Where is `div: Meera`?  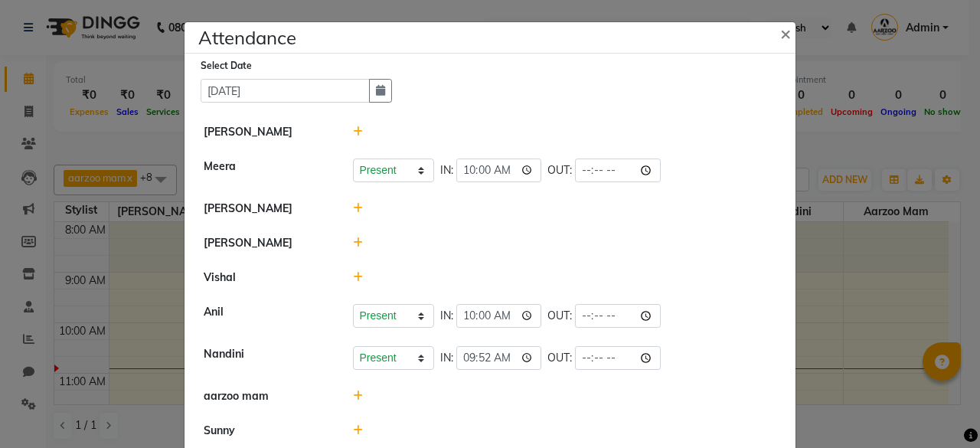 div: Meera is located at coordinates (267, 170).